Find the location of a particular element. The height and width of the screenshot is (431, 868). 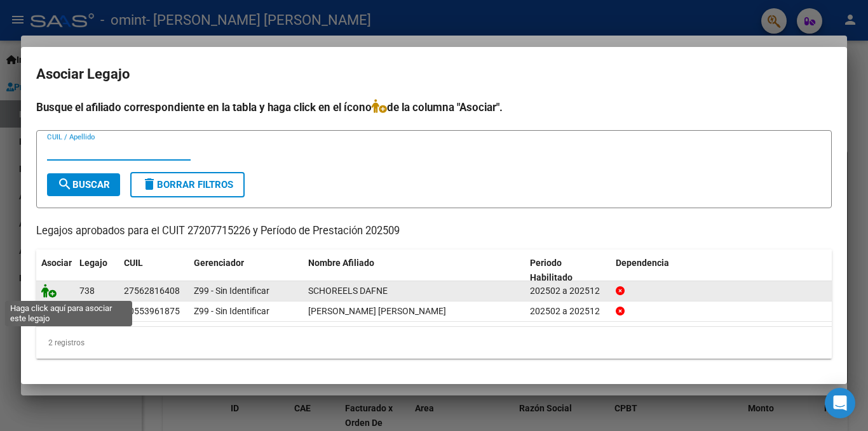

h2: Asociar Legajo is located at coordinates (434, 74).